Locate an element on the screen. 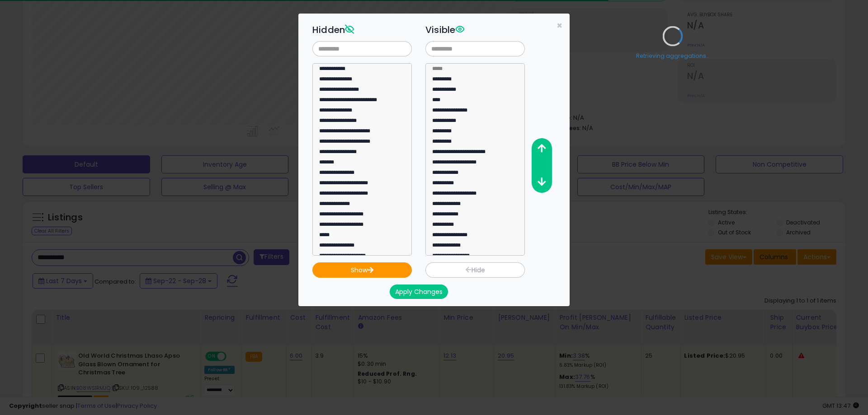 The image size is (868, 415). h3: Visible is located at coordinates (475, 30).